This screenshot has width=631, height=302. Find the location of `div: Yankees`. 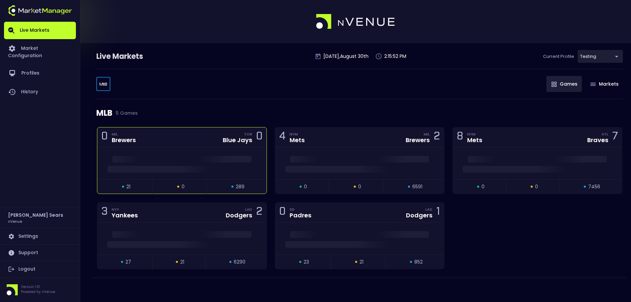

div: Yankees is located at coordinates (125, 215).